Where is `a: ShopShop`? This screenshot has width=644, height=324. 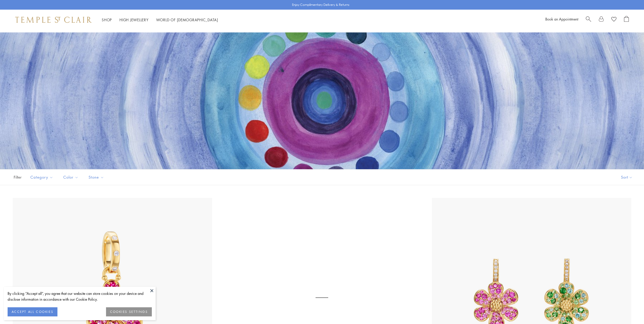 a: ShopShop is located at coordinates (107, 20).